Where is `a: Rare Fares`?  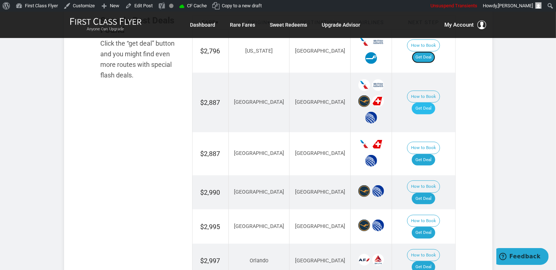 a: Rare Fares is located at coordinates (243, 25).